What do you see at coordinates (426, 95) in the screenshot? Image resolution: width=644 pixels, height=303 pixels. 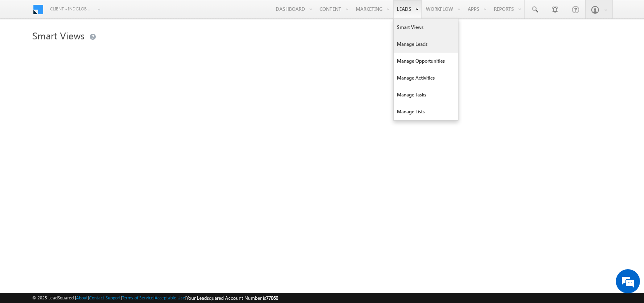 I see `a: Manage Tasks` at bounding box center [426, 95].